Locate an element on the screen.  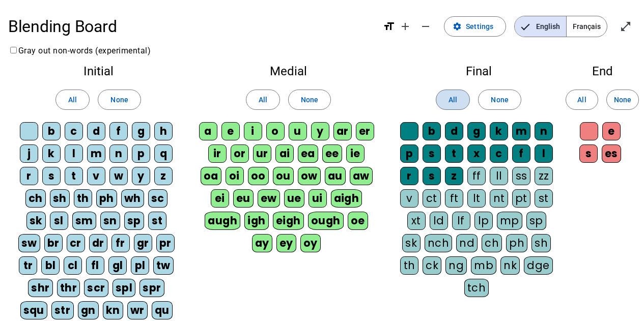
div: sc is located at coordinates (158, 199).